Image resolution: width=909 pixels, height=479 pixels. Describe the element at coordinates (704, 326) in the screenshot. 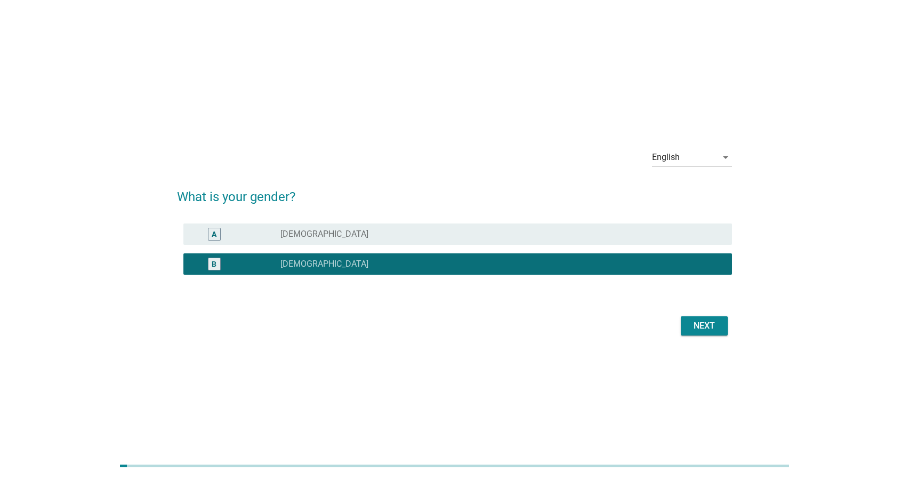

I see `button: Next` at that location.